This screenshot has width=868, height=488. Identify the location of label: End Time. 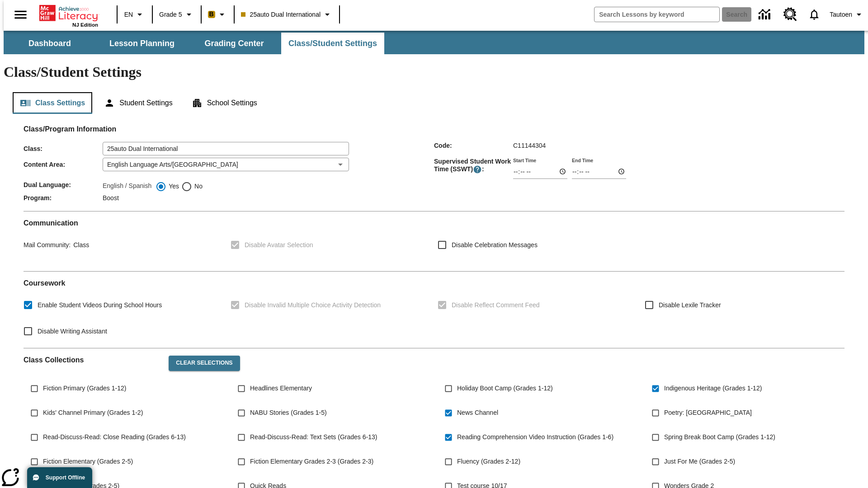
(582, 160).